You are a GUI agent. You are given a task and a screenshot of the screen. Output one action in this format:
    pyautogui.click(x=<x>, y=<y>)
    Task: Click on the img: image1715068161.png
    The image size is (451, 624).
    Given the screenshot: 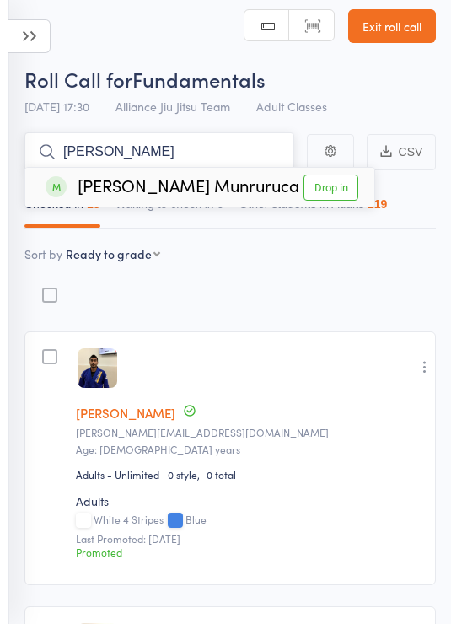 What is the action you would take?
    pyautogui.click(x=97, y=368)
    